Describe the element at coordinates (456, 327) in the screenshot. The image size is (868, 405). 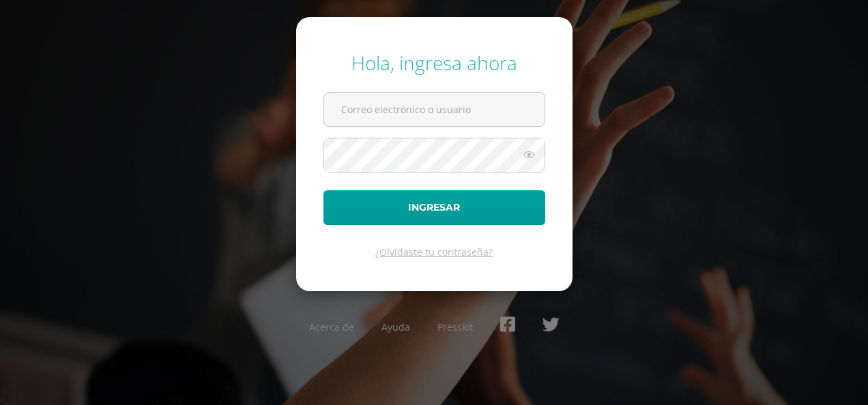
I see `a: Presskit` at that location.